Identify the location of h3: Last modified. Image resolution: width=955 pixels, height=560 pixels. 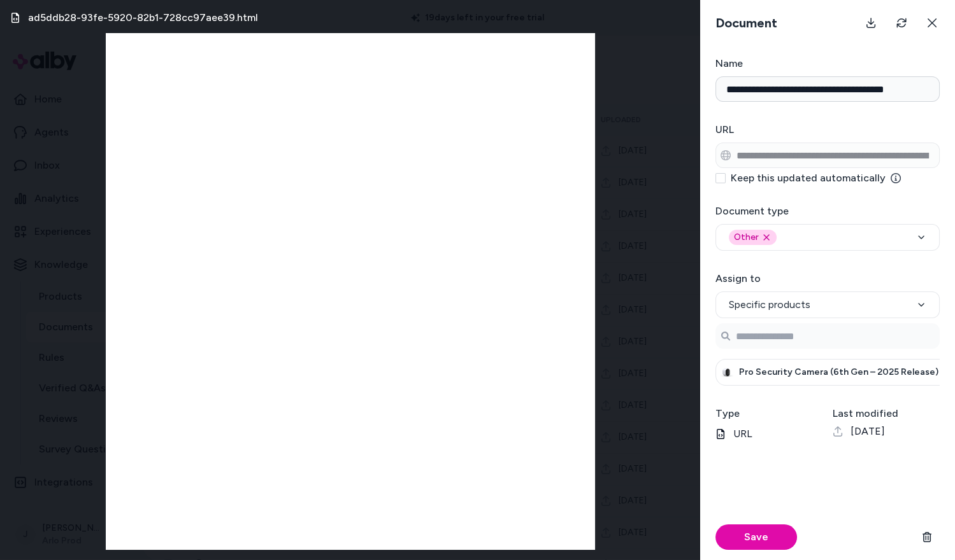
(886, 414).